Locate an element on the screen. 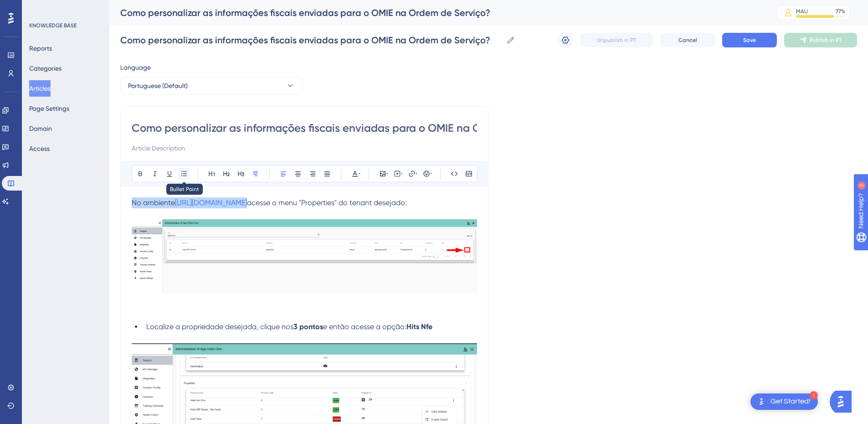 The image size is (868, 424). div: 2 is located at coordinates (65, 8).